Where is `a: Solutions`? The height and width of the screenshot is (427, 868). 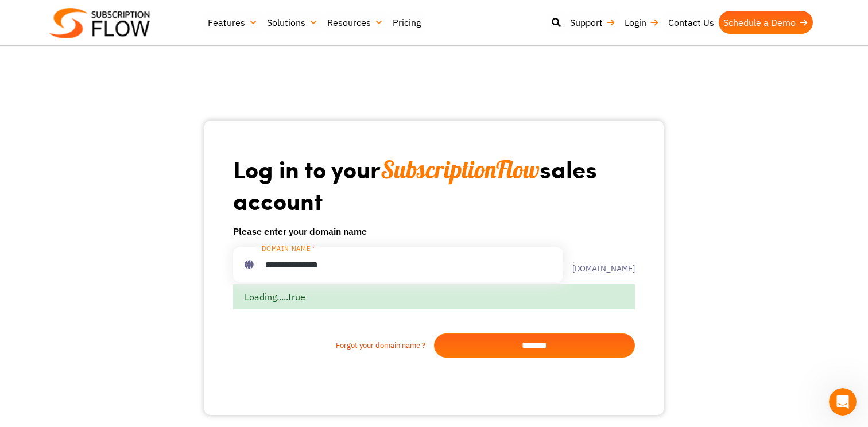
a: Solutions is located at coordinates (292, 22).